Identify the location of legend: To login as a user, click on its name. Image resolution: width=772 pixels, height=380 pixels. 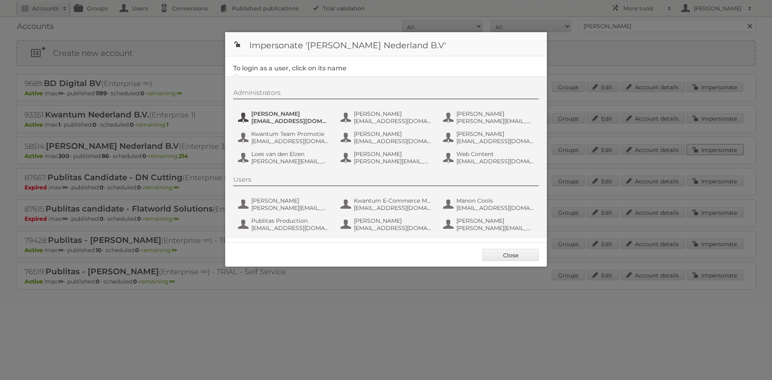
(290, 68).